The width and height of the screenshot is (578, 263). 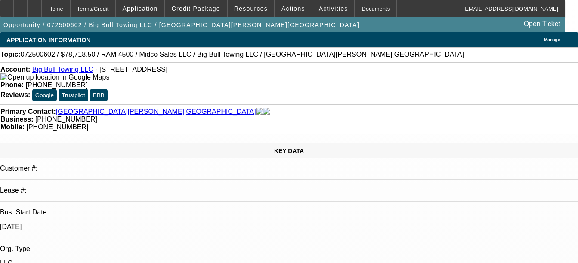 What do you see at coordinates (55, 77) in the screenshot?
I see `img: Open up location in Google Maps` at bounding box center [55, 77].